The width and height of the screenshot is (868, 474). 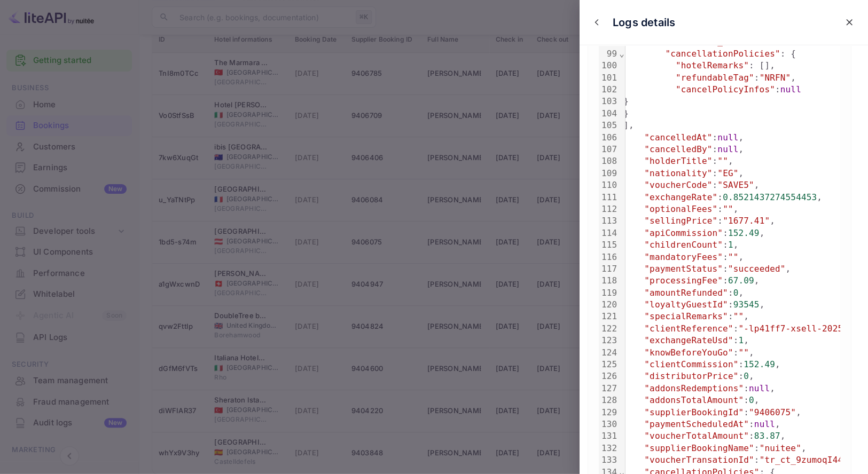 I want to click on span: "exchangeRateUsd", so click(x=688, y=340).